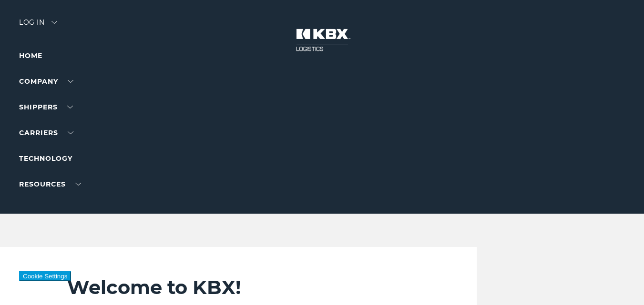 The width and height of the screenshot is (644, 305). I want to click on img: kbx logo, so click(322, 40).